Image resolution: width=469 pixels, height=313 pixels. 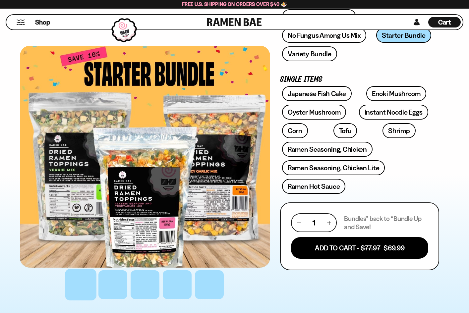 I want to click on a: Ramen Hot Sauce, so click(x=314, y=186).